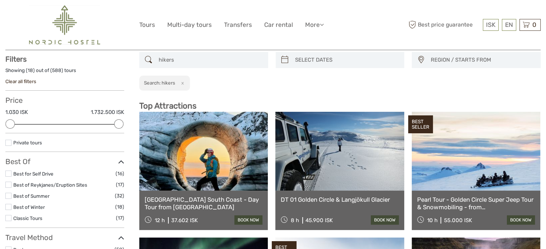 The height and width of the screenshot is (249, 546). I want to click on p: We're away right now. Please check back later!, so click(46, 15).